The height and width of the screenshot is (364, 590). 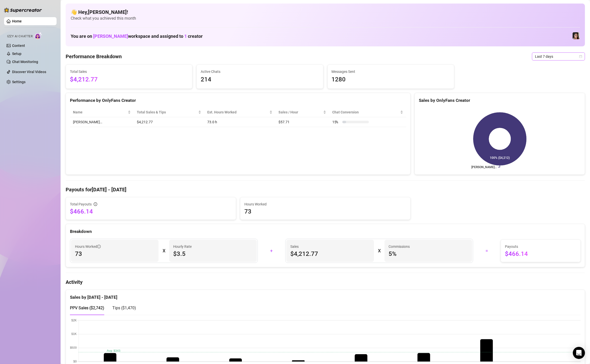 What do you see at coordinates (25, 62) in the screenshot?
I see `a: Chat Monitoring` at bounding box center [25, 62].